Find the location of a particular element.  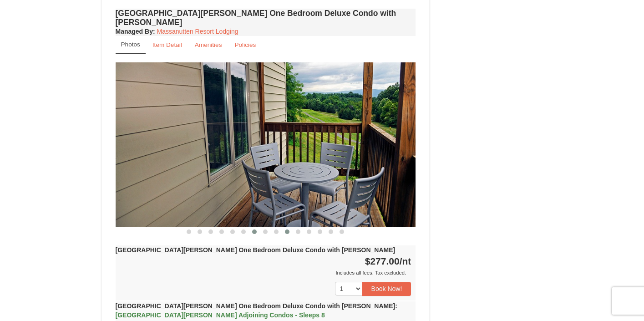

small: Amenities is located at coordinates (209, 45).